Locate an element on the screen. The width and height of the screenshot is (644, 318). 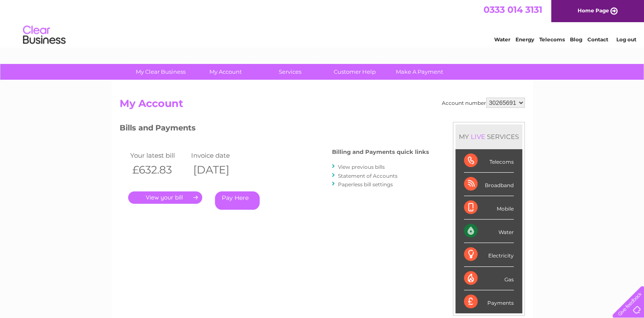
img: logo.png is located at coordinates (44, 35).